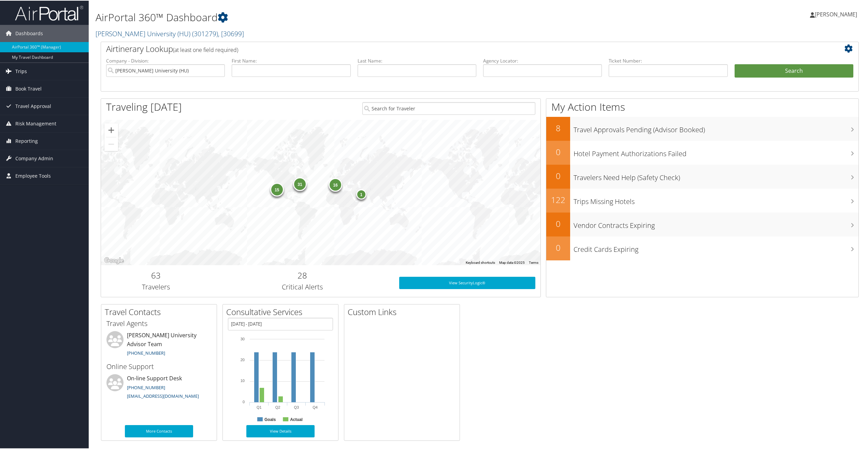  Describe the element at coordinates (34, 157) in the screenshot. I see `span: Company Admin` at that location.